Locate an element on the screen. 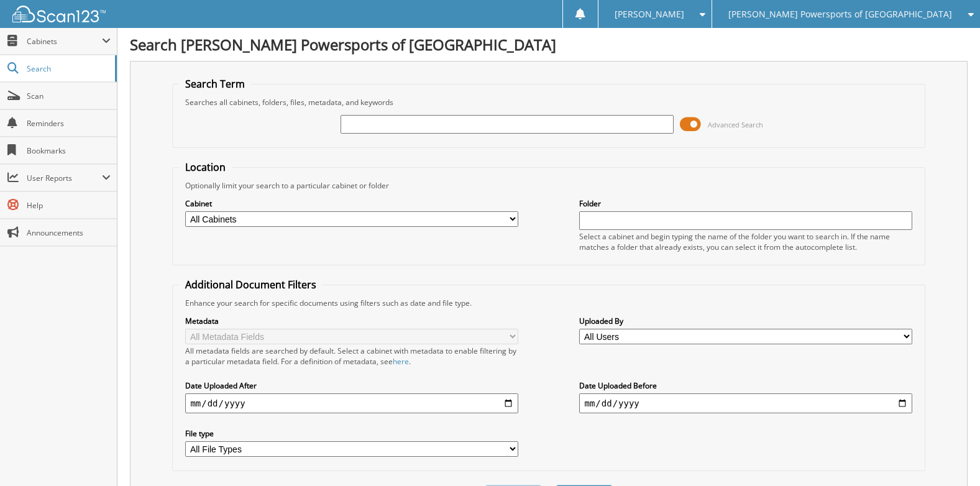  label: Uploaded By is located at coordinates (745, 321).